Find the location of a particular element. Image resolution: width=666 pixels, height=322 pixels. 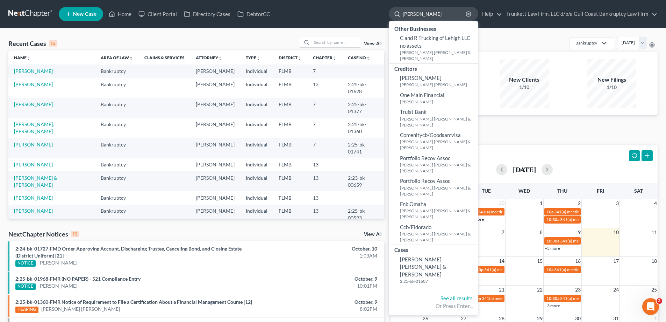

a: See all results is located at coordinates (457, 298).